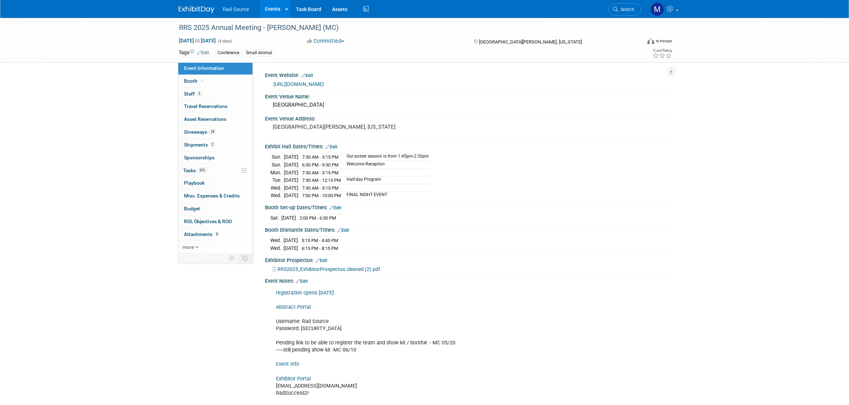 This screenshot has width=849, height=405. What do you see at coordinates (215, 68) in the screenshot?
I see `a: Event Information` at bounding box center [215, 68].